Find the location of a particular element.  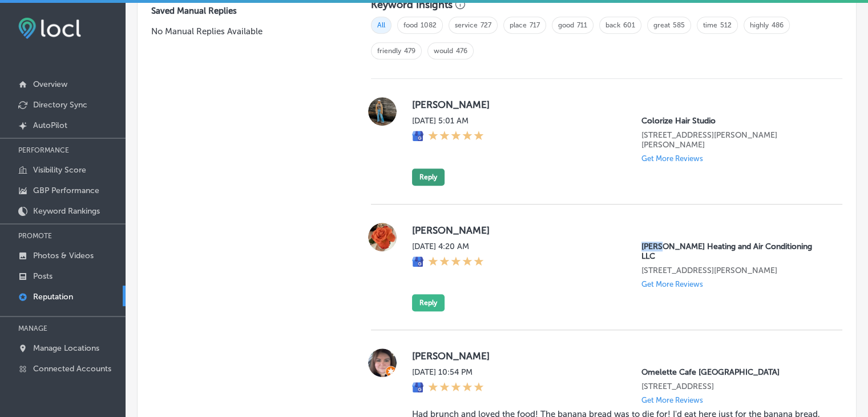

img: website_grey.svg is located at coordinates (23, 34).